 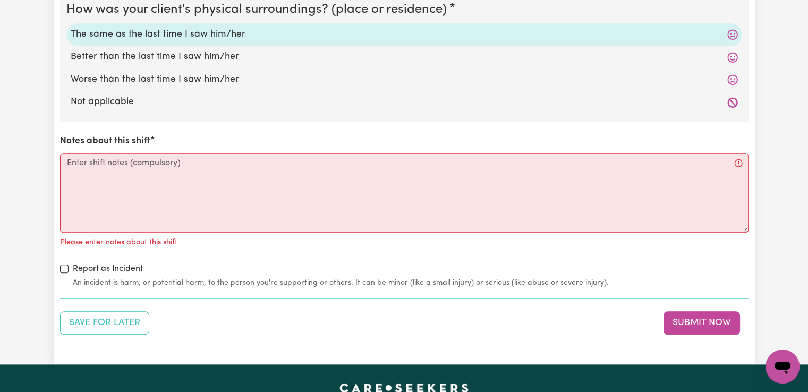 What do you see at coordinates (105, 141) in the screenshot?
I see `label: Notes about this shift` at bounding box center [105, 141].